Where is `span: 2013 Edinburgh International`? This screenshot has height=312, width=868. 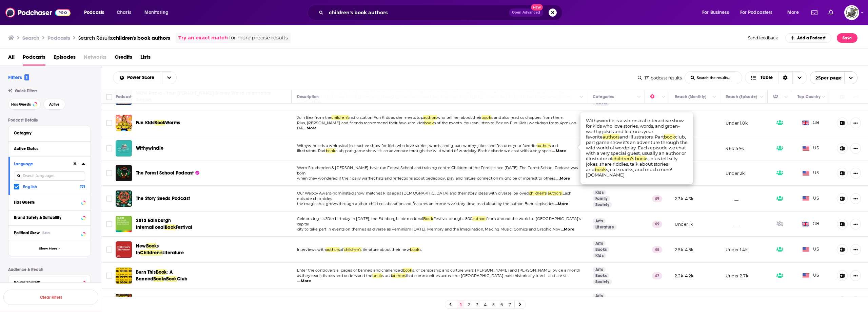
span: 2013 Edinburgh International is located at coordinates (153, 223).